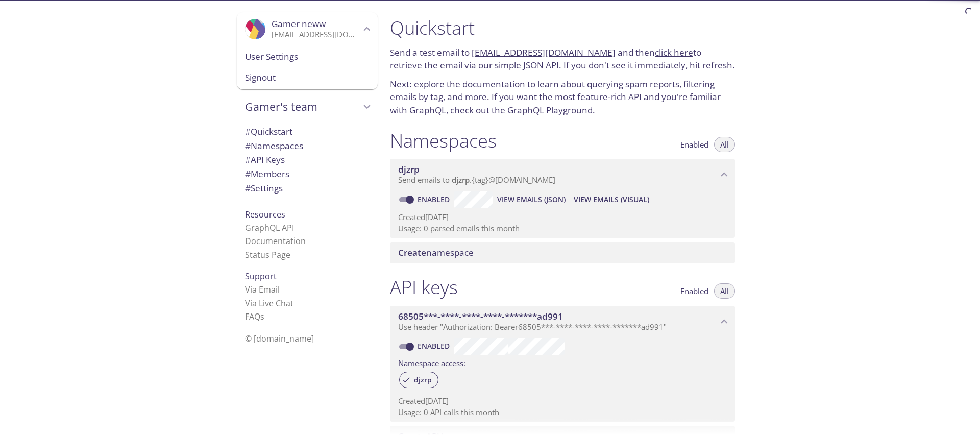  I want to click on span: Members, so click(267, 174).